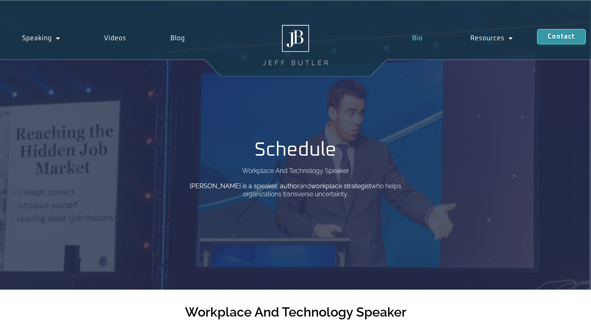  Describe the element at coordinates (561, 37) in the screenshot. I see `span: Contact` at that location.